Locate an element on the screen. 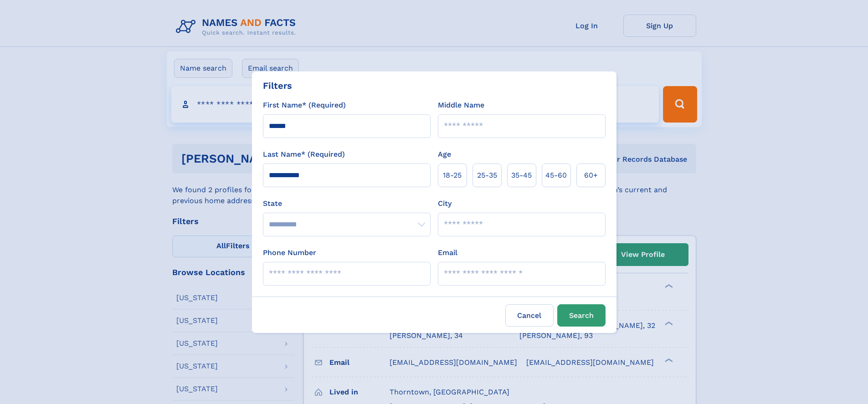  span: 18‑25 is located at coordinates (452, 176).